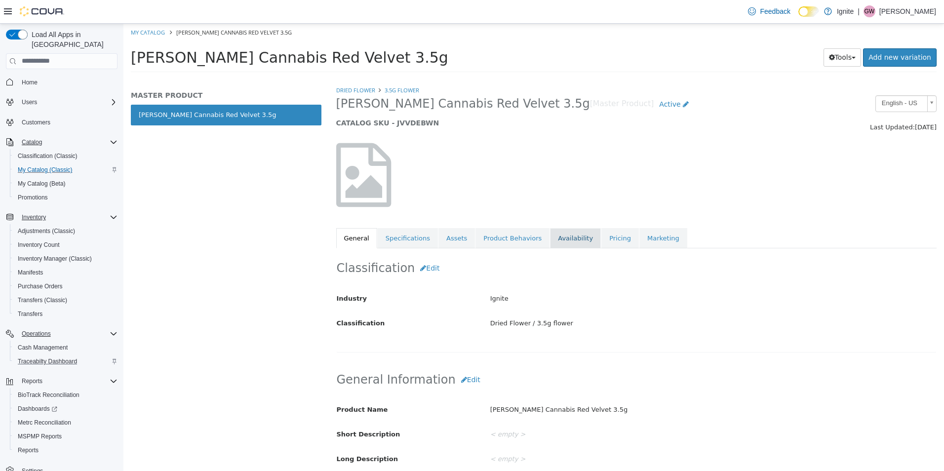  I want to click on span: Manifests, so click(30, 273).